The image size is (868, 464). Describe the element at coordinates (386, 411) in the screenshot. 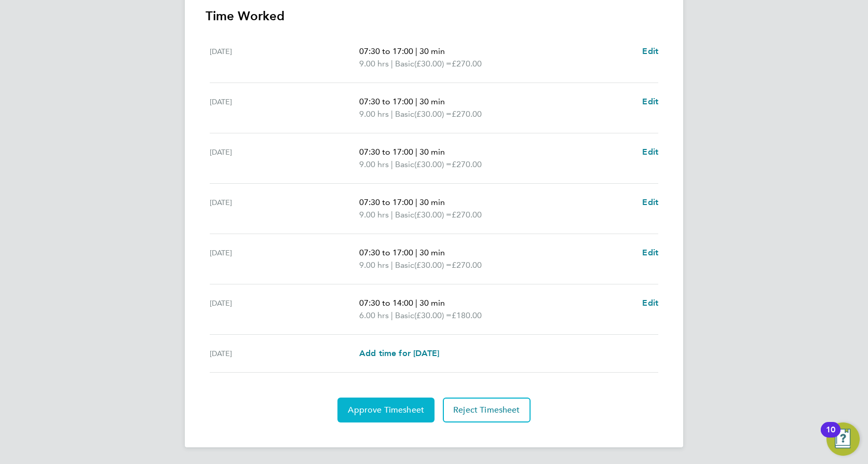

I see `button: Approve Timesheet` at that location.